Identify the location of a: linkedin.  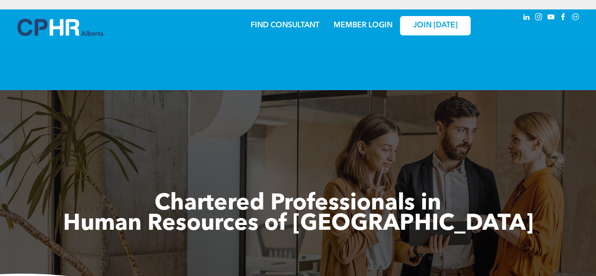
(527, 18).